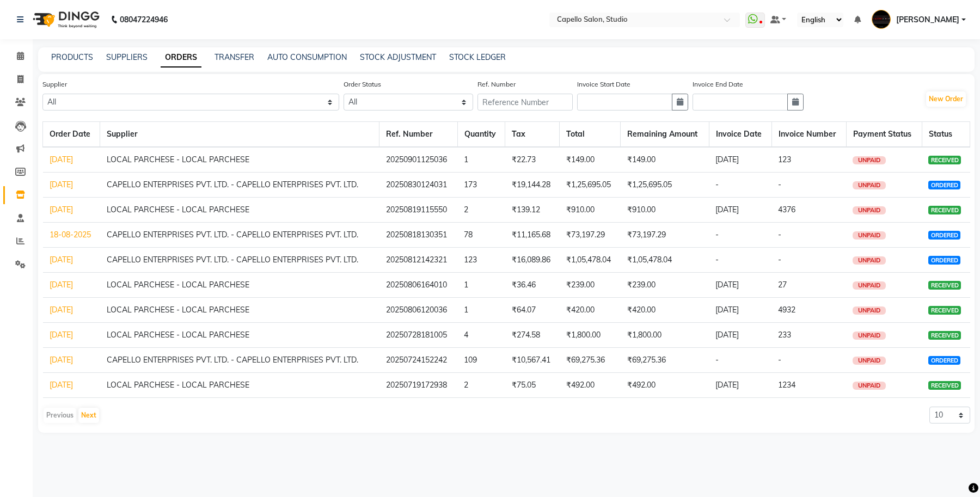 The width and height of the screenshot is (980, 497). I want to click on label: Order Status, so click(362, 84).